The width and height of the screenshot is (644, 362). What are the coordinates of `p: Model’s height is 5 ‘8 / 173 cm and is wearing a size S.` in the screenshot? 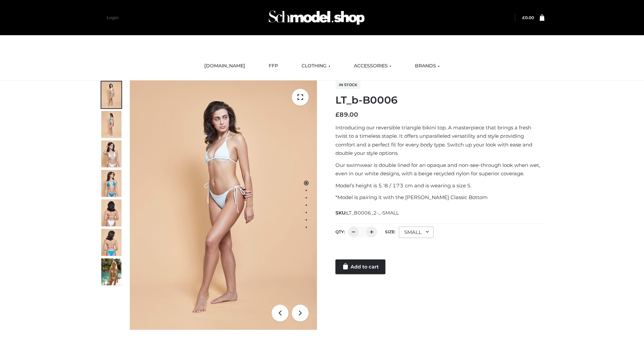 It's located at (439, 186).